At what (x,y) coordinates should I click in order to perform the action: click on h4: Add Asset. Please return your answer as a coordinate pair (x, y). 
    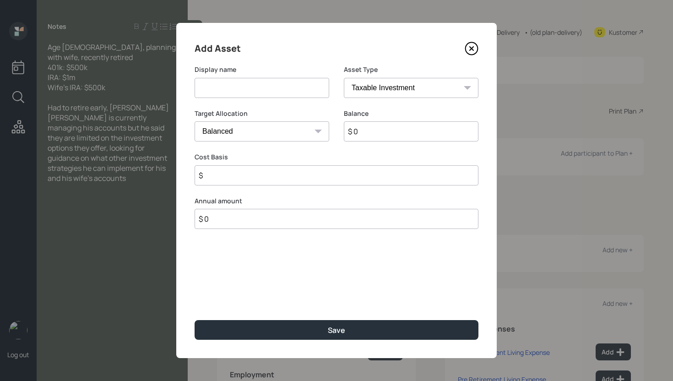
    Looking at the image, I should click on (218, 49).